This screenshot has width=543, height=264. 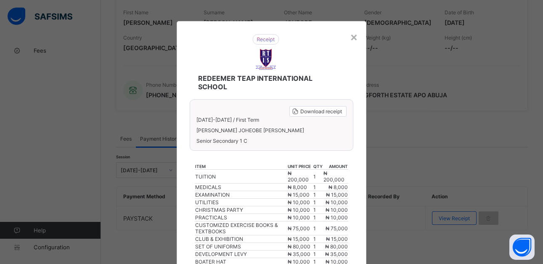 What do you see at coordinates (241, 187) in the screenshot?
I see `div: MEDICALS` at bounding box center [241, 187].